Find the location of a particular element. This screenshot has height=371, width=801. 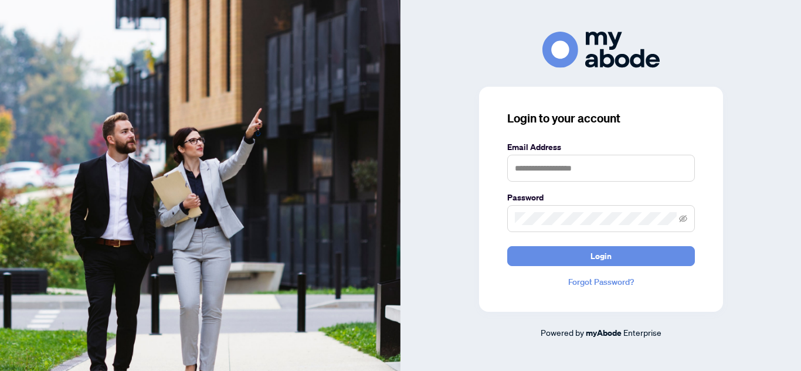

span: Enterprise is located at coordinates (642, 333).